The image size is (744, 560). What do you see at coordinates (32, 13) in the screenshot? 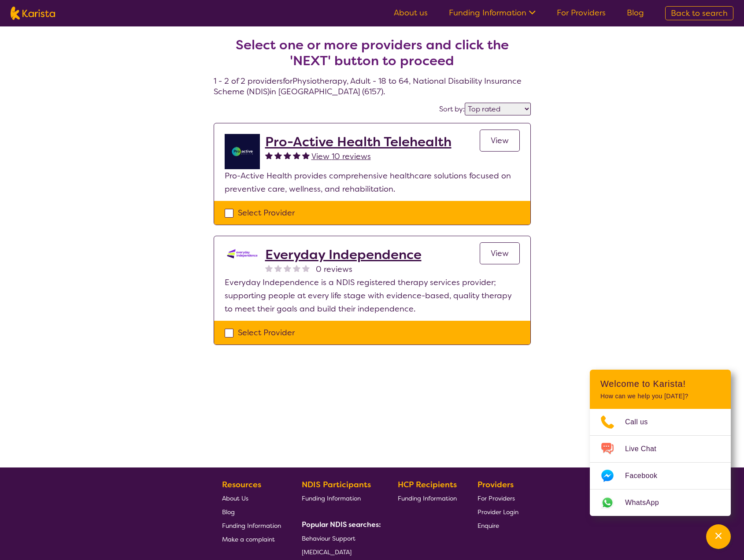
I see `img: Karista logo` at bounding box center [32, 13].